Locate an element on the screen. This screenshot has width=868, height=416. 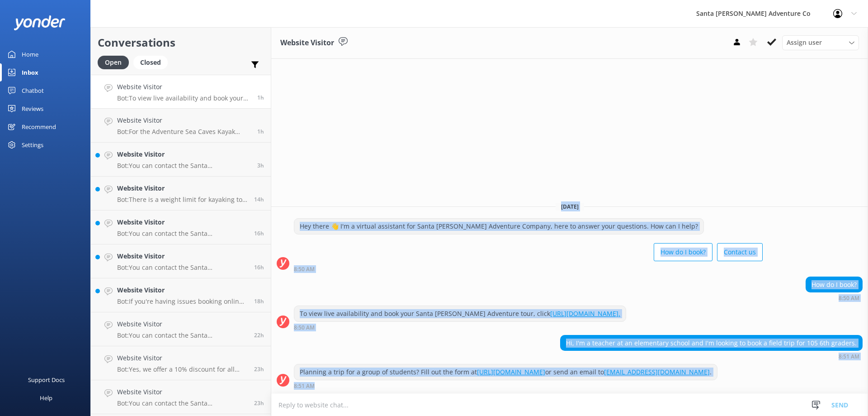
a: Website VisitorBot:Yes, we offer a 10% discount for all veterans and active military service memb... is located at coordinates (181, 363).